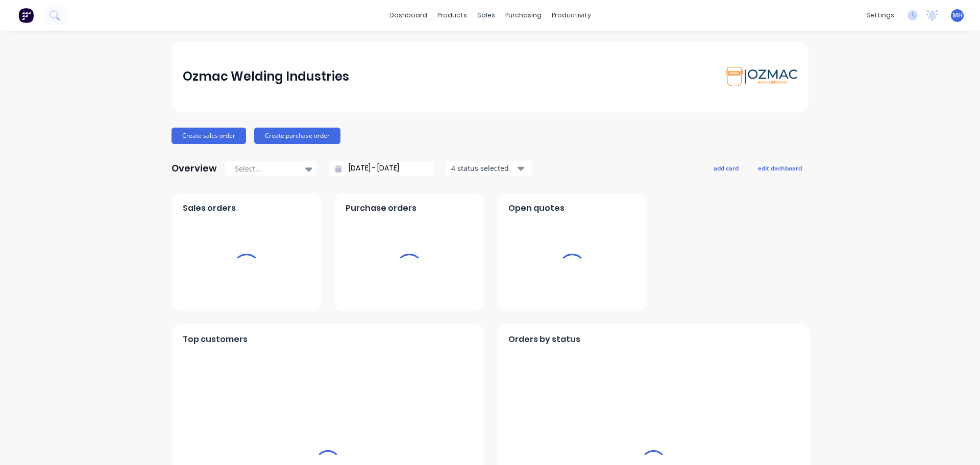  What do you see at coordinates (489, 169) in the screenshot?
I see `button: 4 status selected` at bounding box center [489, 169].